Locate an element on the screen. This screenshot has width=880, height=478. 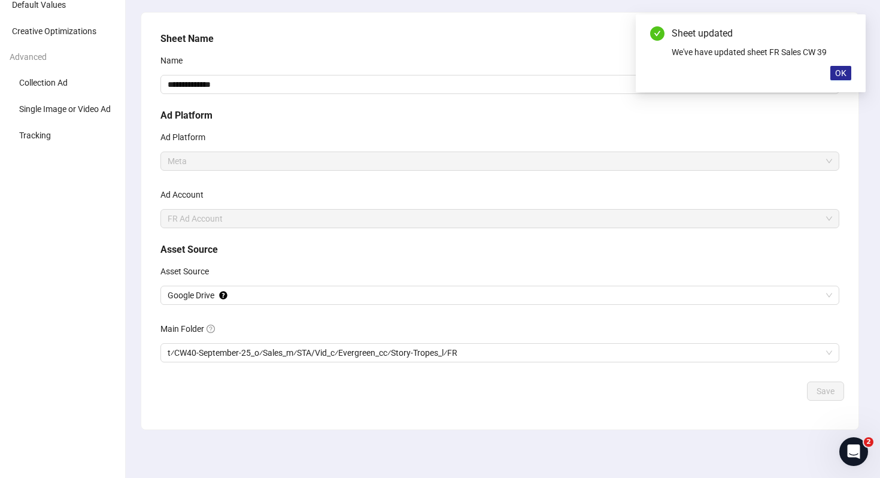
span: check-circle is located at coordinates (657, 34).